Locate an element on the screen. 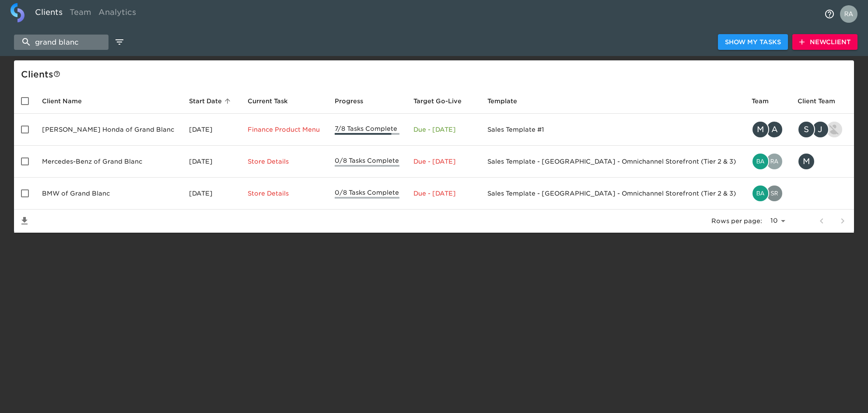 The image size is (868, 413). p: Finance Product Menu is located at coordinates (284, 130).